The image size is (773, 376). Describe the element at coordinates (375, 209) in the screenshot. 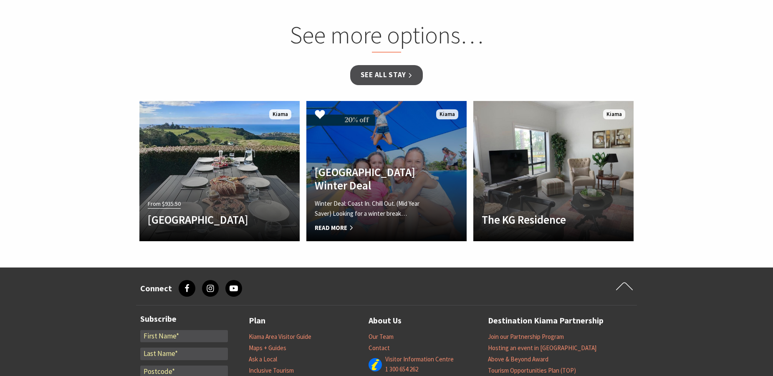

I see `p: Winter Deal: Coast In. Chill Out. (Mid Year Saver) Looking for a winter break…` at that location.